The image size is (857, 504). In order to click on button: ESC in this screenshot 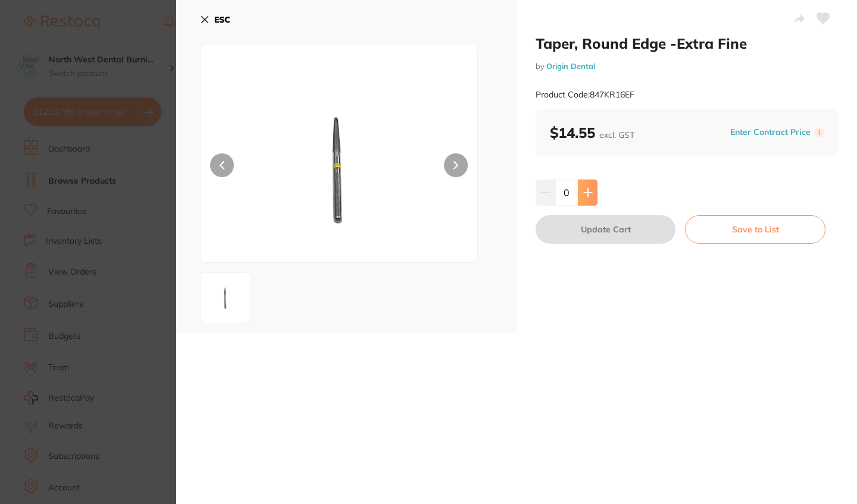, I will do `click(215, 19)`.